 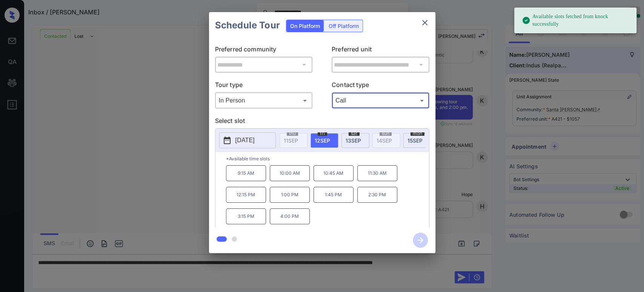 I want to click on button: close, so click(x=425, y=23).